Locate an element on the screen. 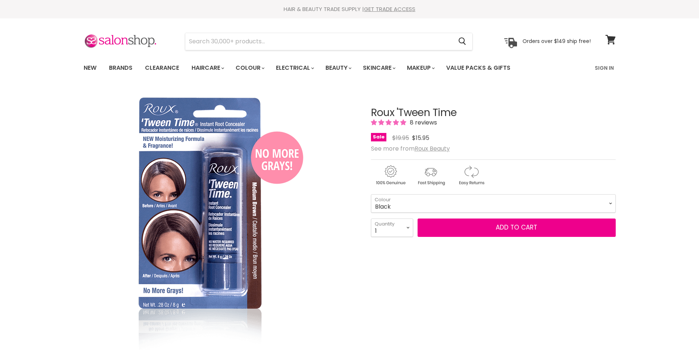  a: Beauty is located at coordinates (338, 68).